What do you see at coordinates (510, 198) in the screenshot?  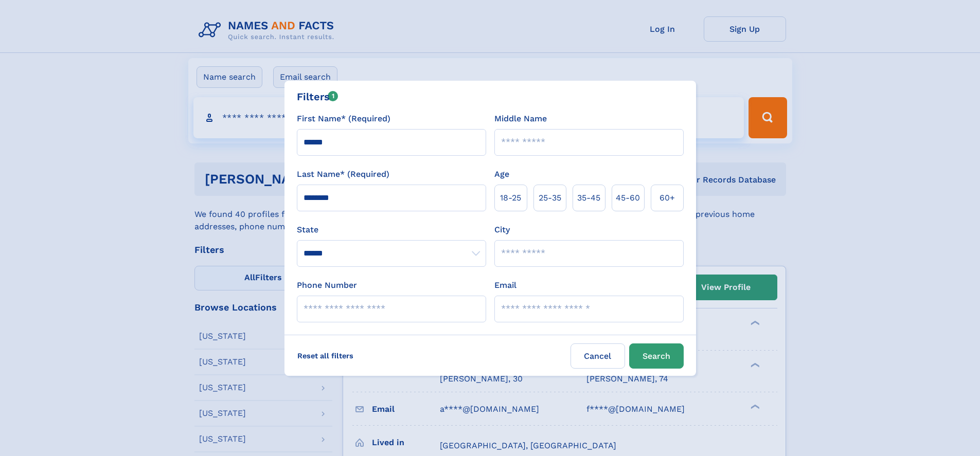 I see `span: 18‑25` at bounding box center [510, 198].